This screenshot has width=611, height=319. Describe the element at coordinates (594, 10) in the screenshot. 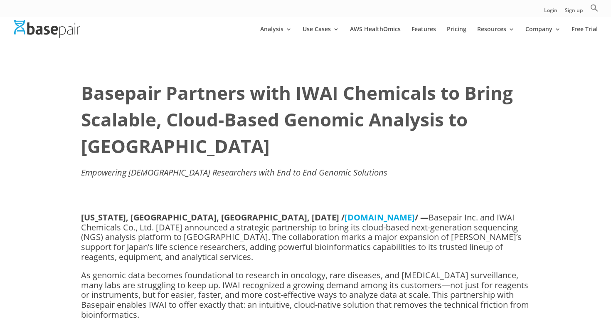

I see `a: Search Icon Link` at that location.